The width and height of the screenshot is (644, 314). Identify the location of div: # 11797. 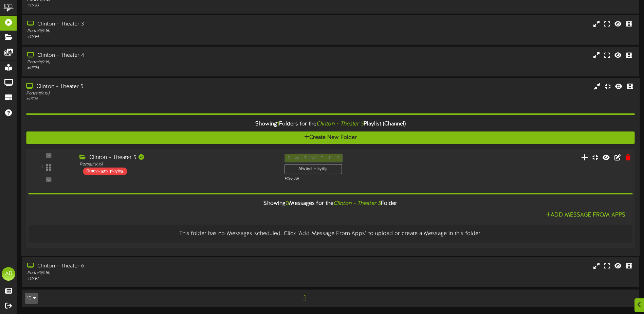
(150, 279).